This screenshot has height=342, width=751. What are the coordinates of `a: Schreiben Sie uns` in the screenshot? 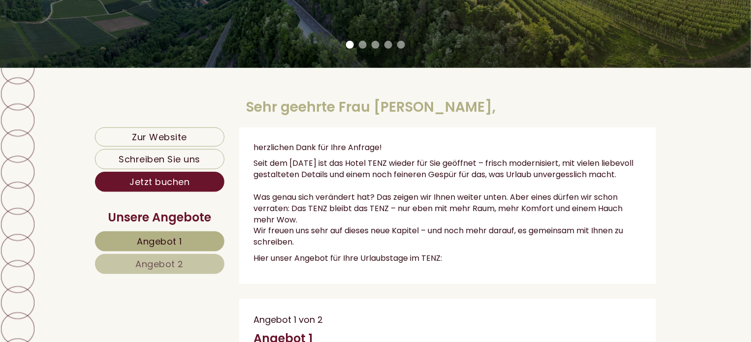 It's located at (159, 159).